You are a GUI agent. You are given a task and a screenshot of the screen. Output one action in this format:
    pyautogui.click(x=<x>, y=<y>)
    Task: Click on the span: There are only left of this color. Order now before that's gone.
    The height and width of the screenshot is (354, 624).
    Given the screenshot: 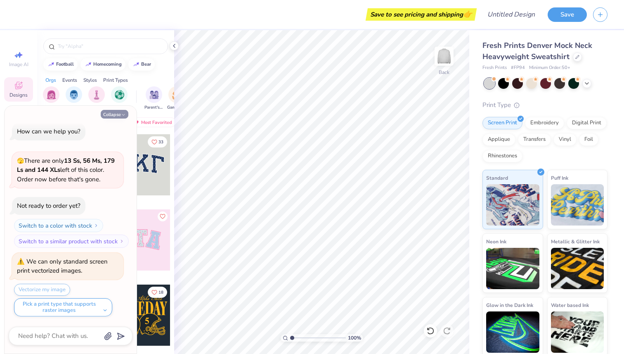 What is the action you would take?
    pyautogui.click(x=66, y=170)
    